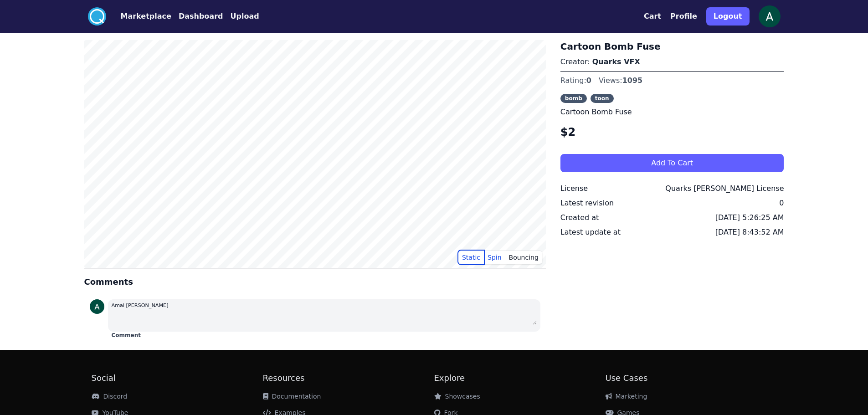  Describe the element at coordinates (524, 258) in the screenshot. I see `button: Bouncing` at that location.